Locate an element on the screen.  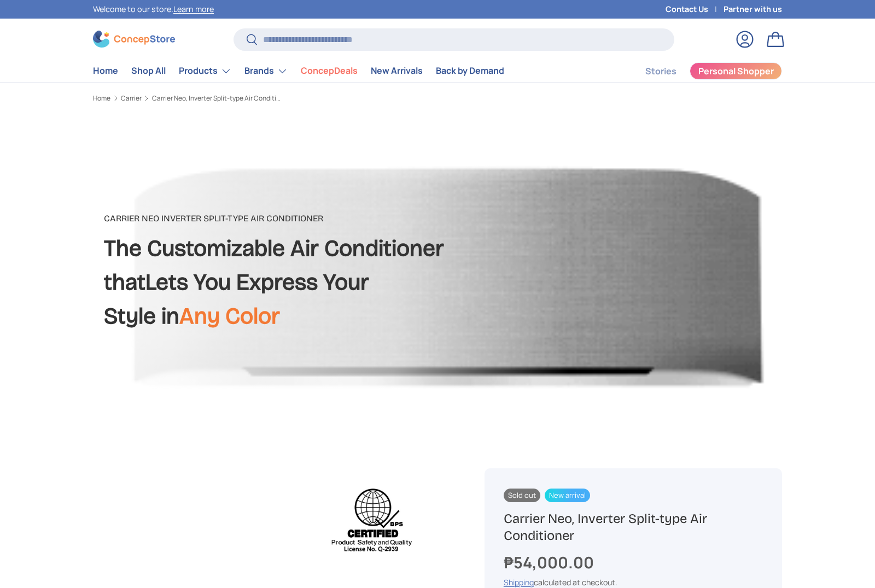
strong: ₱54,000.00 is located at coordinates (550, 562).